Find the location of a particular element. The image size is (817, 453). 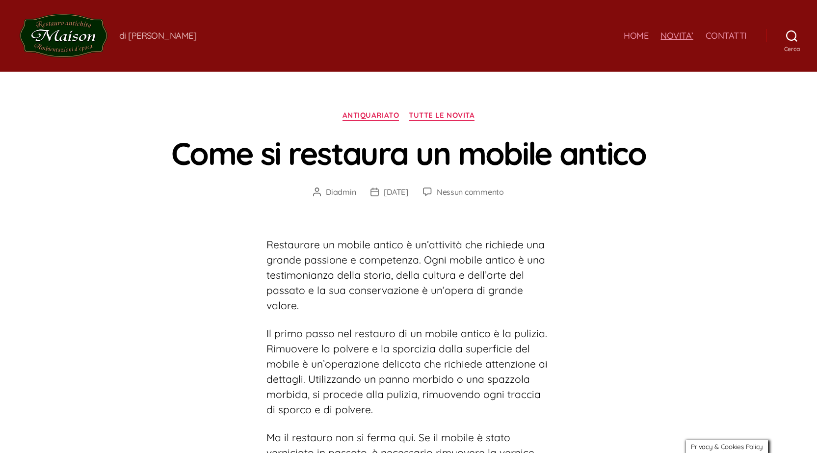

span: Di is located at coordinates (341, 192).